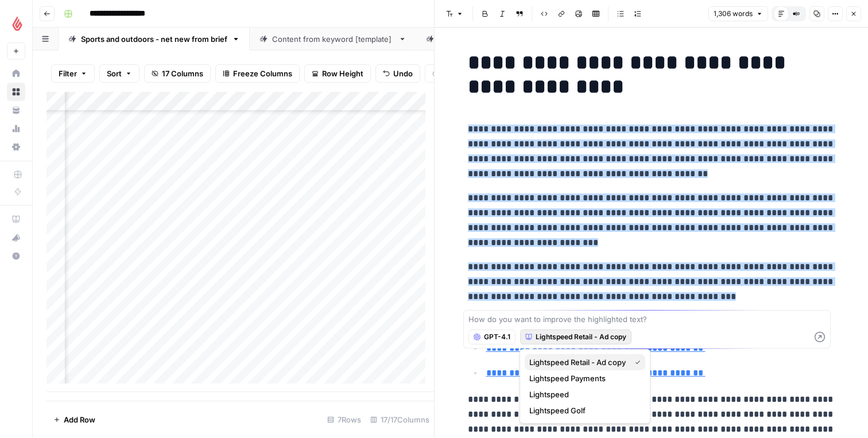 This screenshot has width=868, height=438. I want to click on button: 1,306 words, so click(739, 14).